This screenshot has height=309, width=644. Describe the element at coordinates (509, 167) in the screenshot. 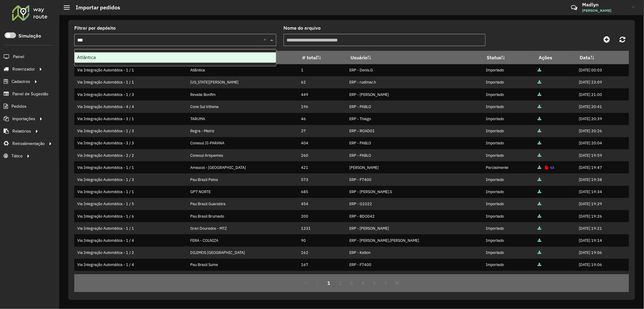

I see `td: Parcialmente` at that location.